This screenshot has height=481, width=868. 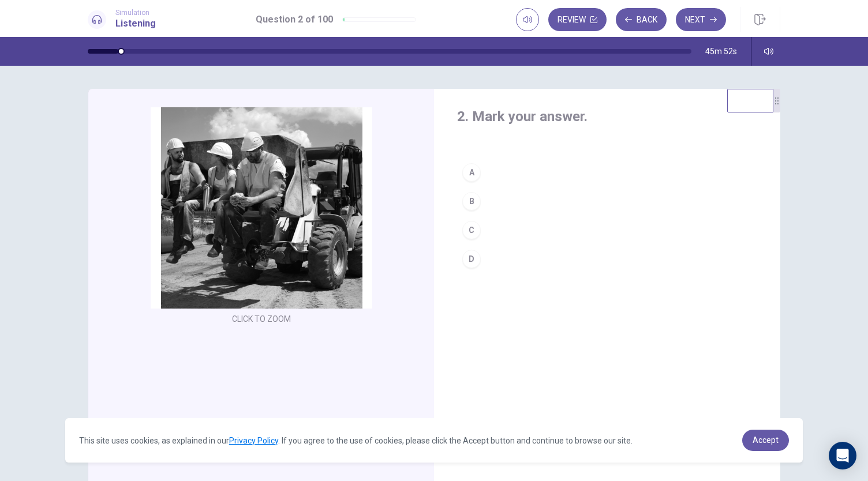 I want to click on span: 45m 52s, so click(x=721, y=51).